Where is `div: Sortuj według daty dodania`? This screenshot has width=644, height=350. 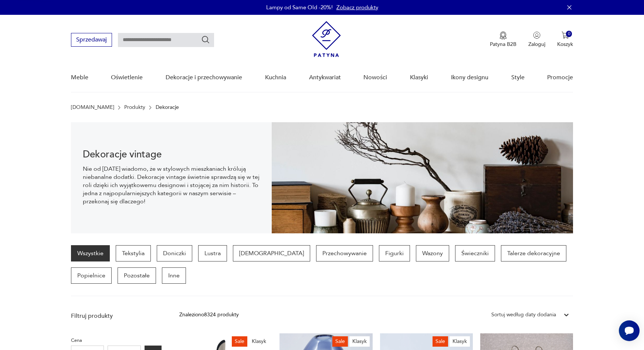
div: Sortuj według daty dodania is located at coordinates (523, 315).